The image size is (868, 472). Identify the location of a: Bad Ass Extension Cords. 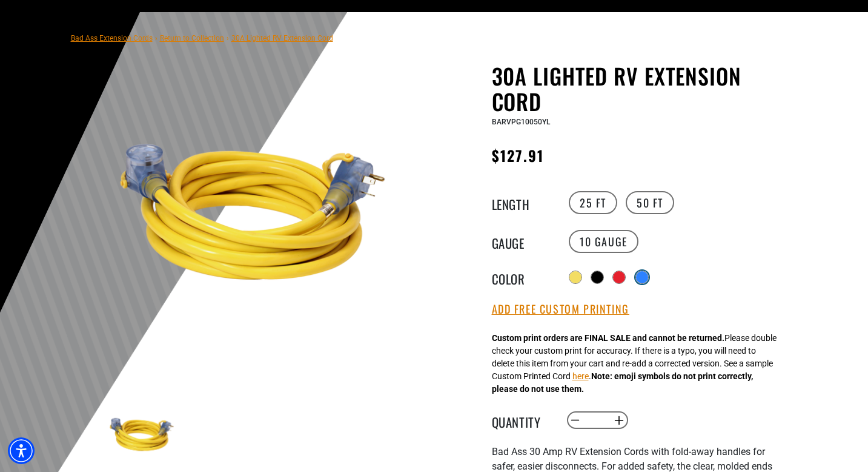
(112, 38).